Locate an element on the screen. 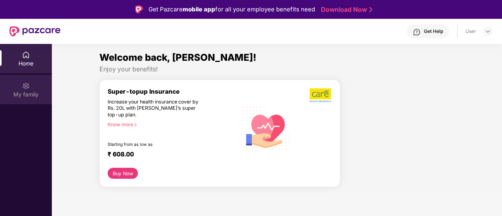  img: svg+xml;base64,PHN2ZyBpZD0iSG9tZSIgeG1sbnM9Imh0dHA6Ly93d3cudzMub3JnLzIwMDAvc3ZnIiB3aWR0aD0iMjAiIG... is located at coordinates (26, 55).